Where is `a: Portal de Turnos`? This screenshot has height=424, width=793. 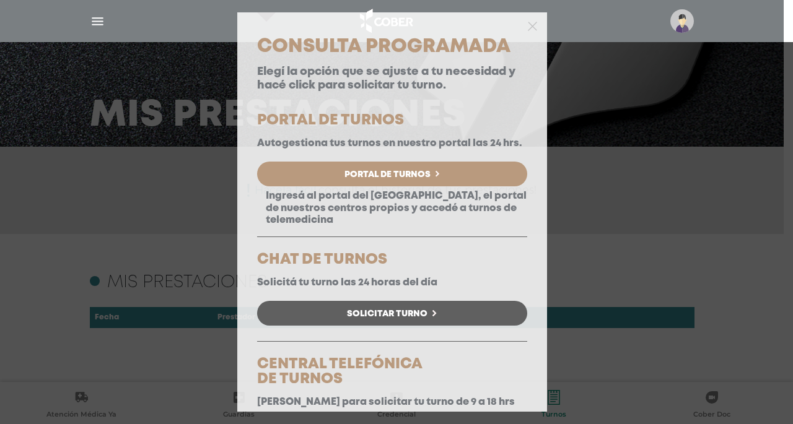 a: Portal de Turnos is located at coordinates (392, 174).